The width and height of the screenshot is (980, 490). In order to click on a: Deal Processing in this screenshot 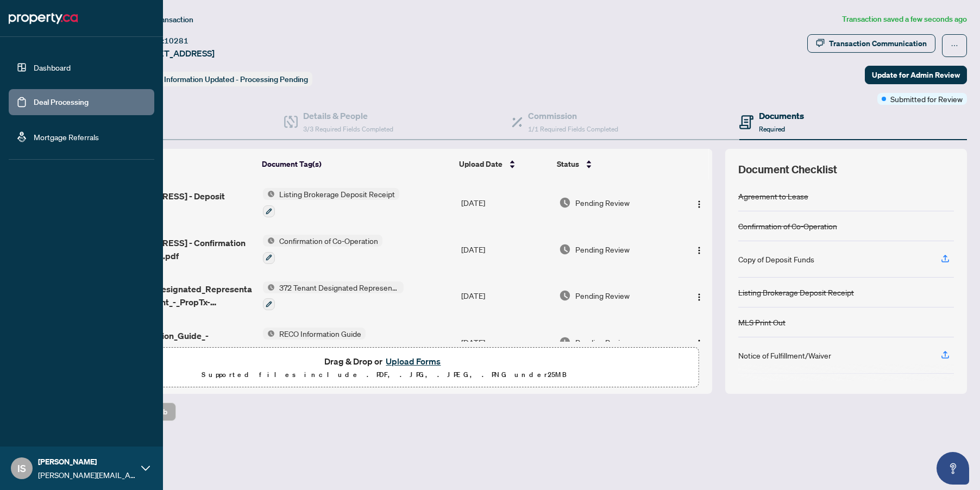, I will do `click(61, 102)`.